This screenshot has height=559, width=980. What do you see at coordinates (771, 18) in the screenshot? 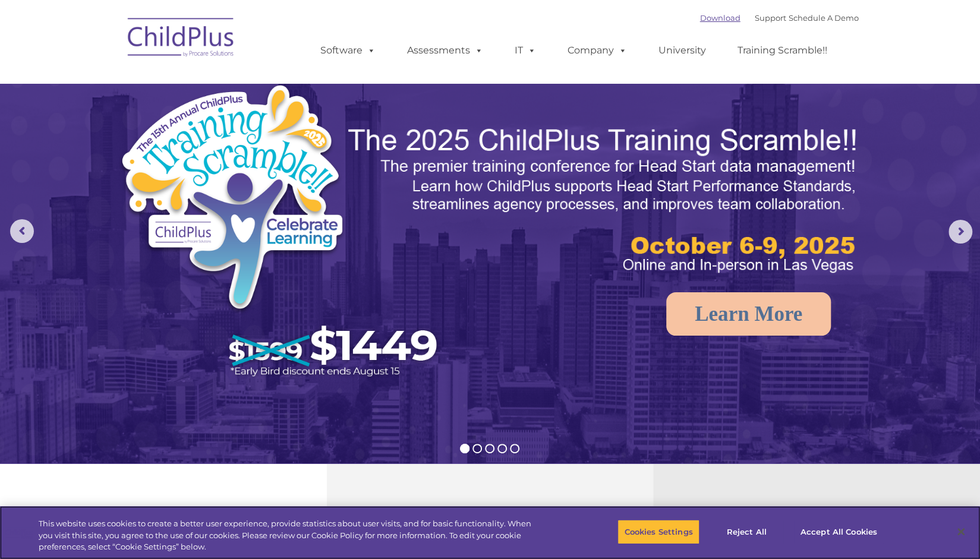
I see `a: Support` at bounding box center [771, 18].